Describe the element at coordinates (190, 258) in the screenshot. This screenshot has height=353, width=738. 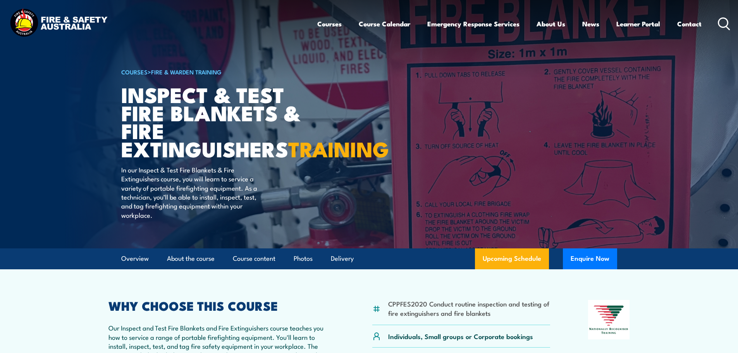
I see `a: About the course` at that location.